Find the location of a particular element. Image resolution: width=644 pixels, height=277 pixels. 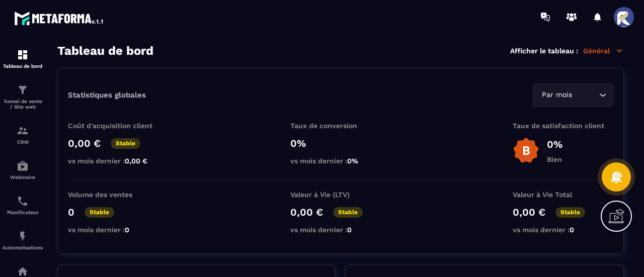

a: schedulerschedulerPlanificateur is located at coordinates (23, 205).